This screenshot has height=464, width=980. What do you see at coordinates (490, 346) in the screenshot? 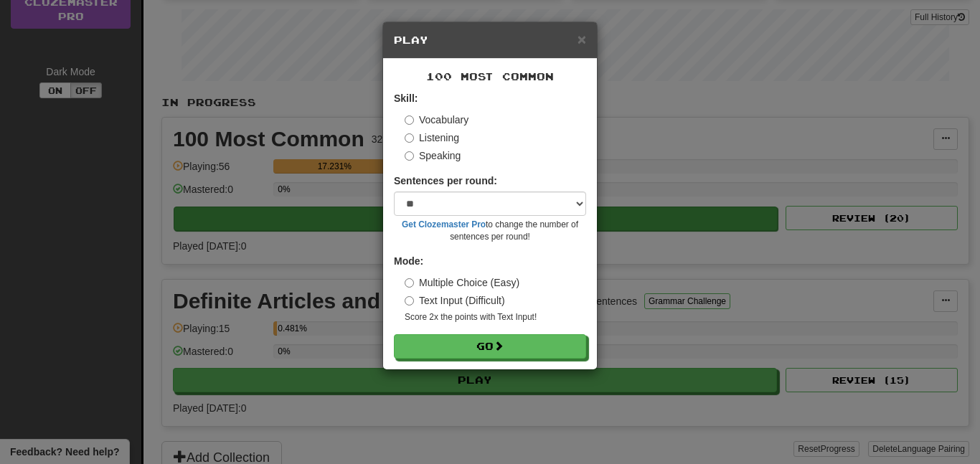
I see `button: Go` at bounding box center [490, 346].